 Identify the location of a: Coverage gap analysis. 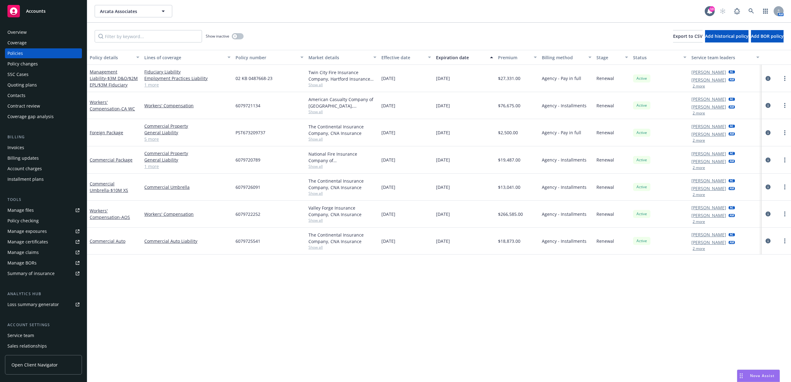
(43, 117).